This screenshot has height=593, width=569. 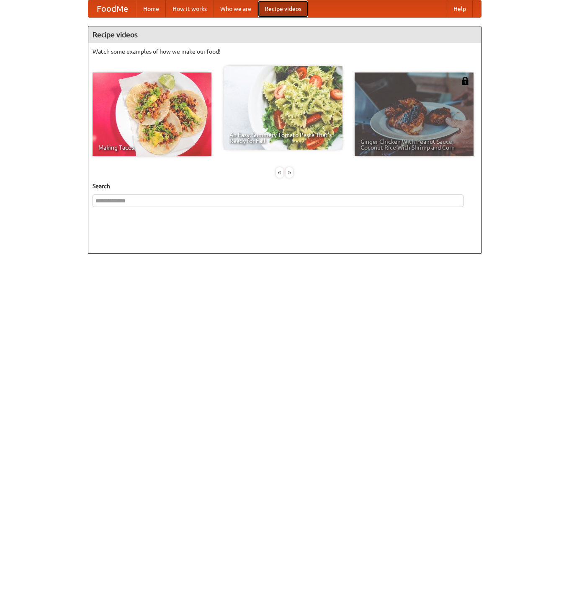 What do you see at coordinates (112, 9) in the screenshot?
I see `a: FoodMe` at bounding box center [112, 9].